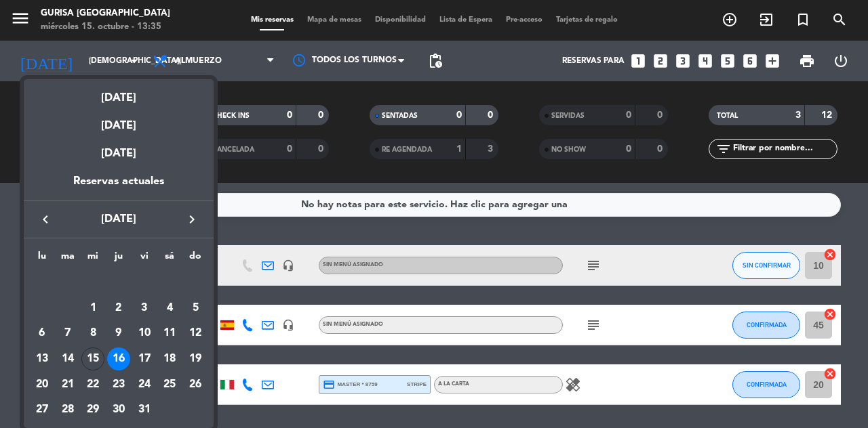 This screenshot has width=868, height=428. What do you see at coordinates (119, 308) in the screenshot?
I see `div: 2` at bounding box center [119, 308].